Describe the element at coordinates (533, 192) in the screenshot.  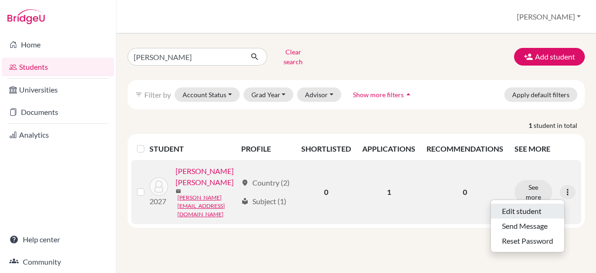
I see `button: See more` at that location.